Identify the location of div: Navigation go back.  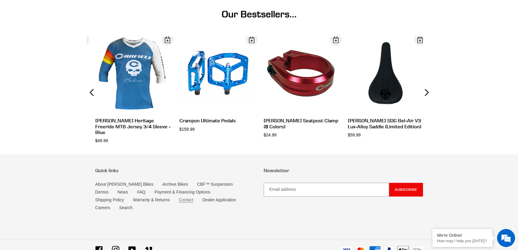
(11, 38).